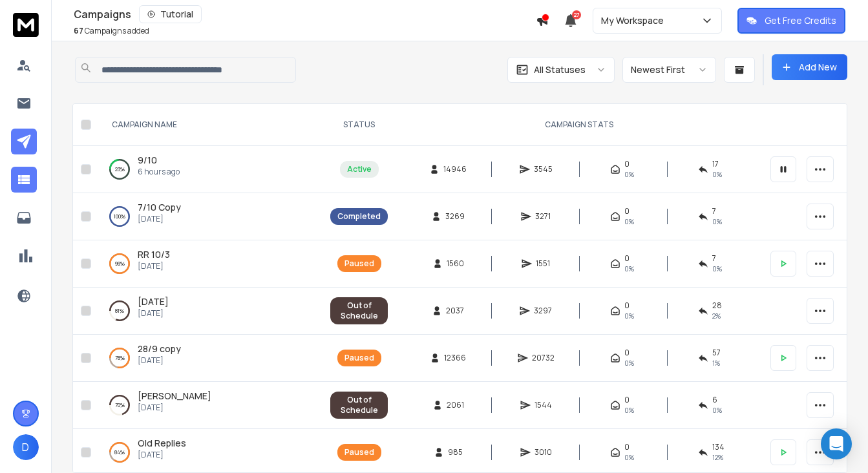  Describe the element at coordinates (836, 444) in the screenshot. I see `div: Open Intercom Messenger` at that location.